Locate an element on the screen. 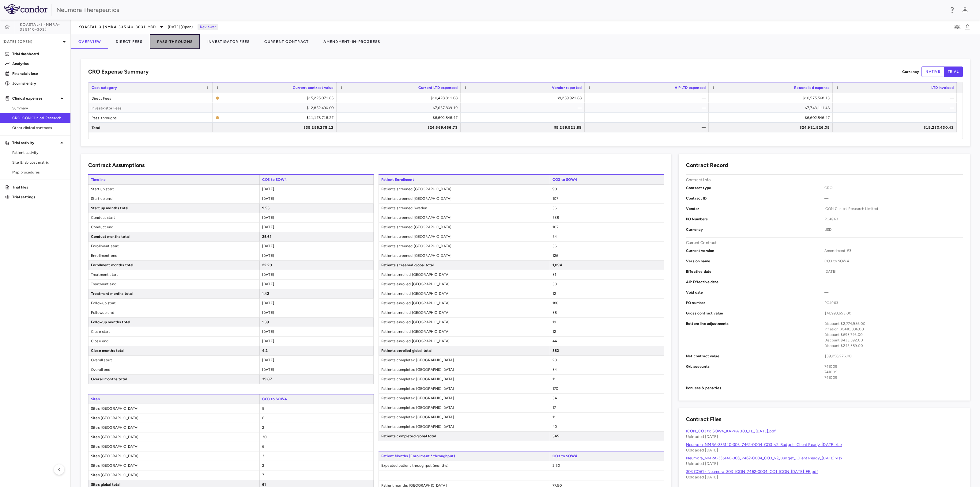 Image resolution: width=980 pixels, height=487 pixels. button: Overview is located at coordinates (90, 41).